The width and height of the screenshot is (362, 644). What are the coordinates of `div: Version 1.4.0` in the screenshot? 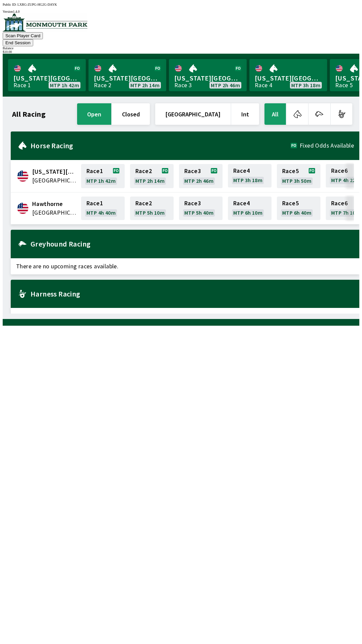 It's located at (181, 12).